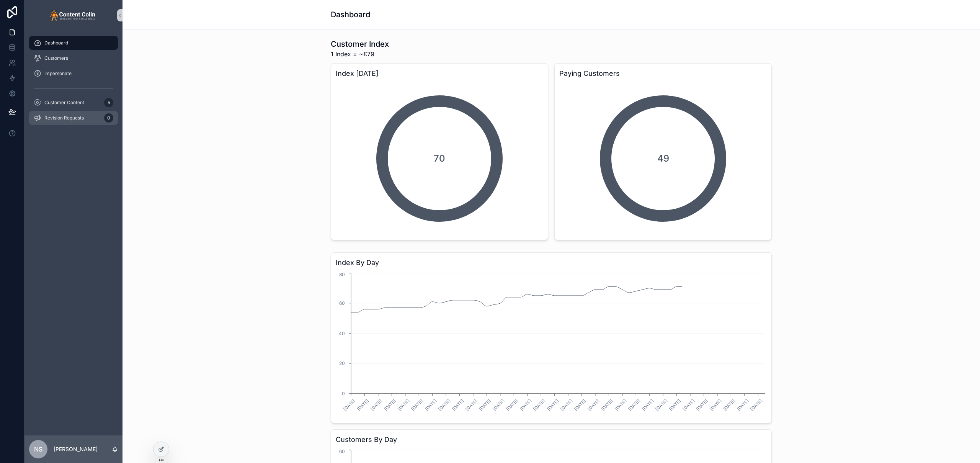  Describe the element at coordinates (351, 14) in the screenshot. I see `h1: Dashboard` at that location.